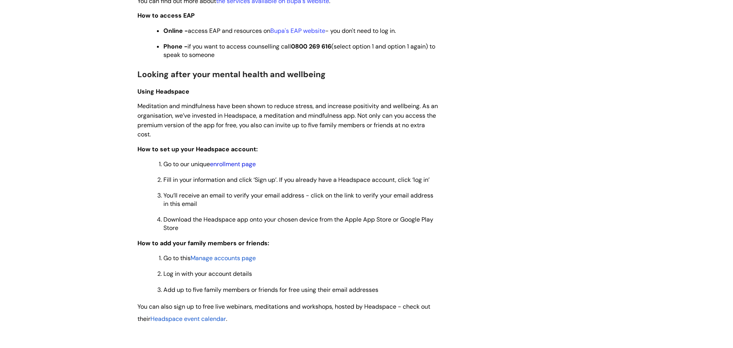 This screenshot has width=733, height=348. I want to click on a: Headspace event calendar, so click(188, 318).